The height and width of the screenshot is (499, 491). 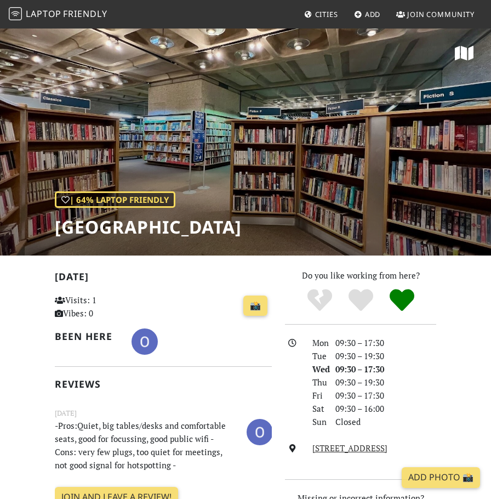 What do you see at coordinates (441, 478) in the screenshot?
I see `a: Add Photo 📸` at bounding box center [441, 478].